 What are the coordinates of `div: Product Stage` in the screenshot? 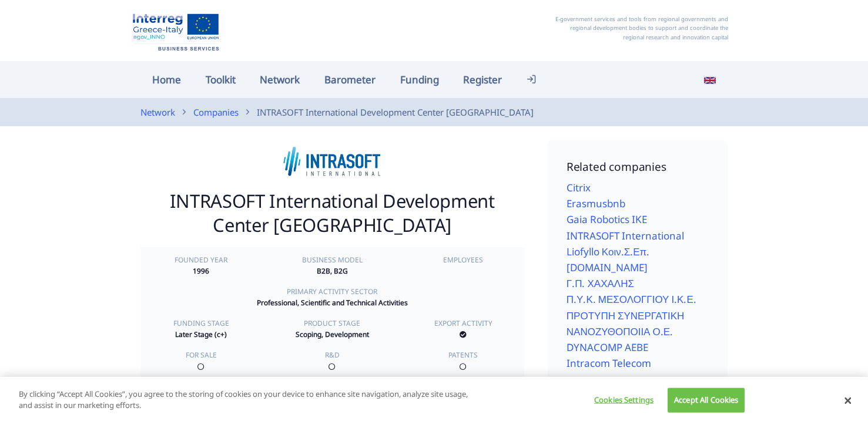 It's located at (332, 323).